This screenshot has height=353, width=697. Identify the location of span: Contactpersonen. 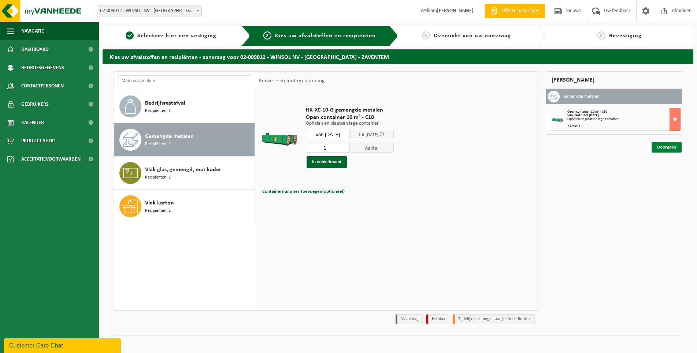
(42, 86).